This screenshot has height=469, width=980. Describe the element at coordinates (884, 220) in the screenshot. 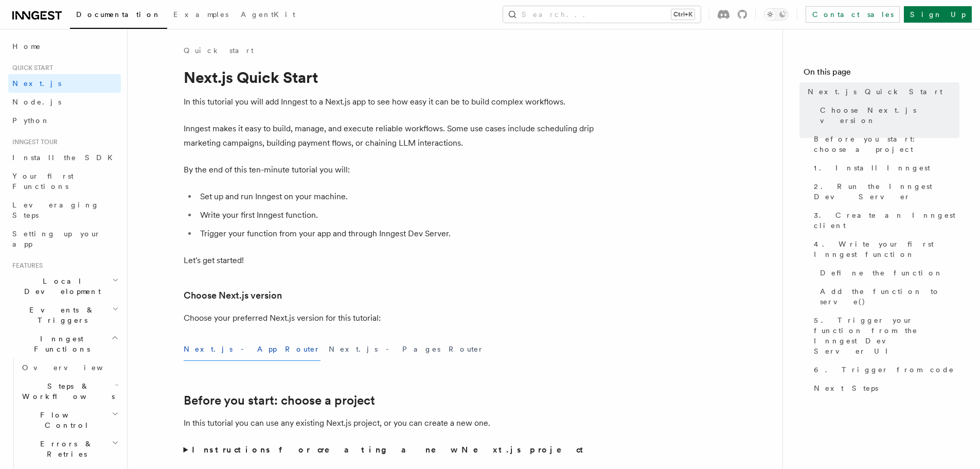

I see `a: 3. Create an Inngest client` at that location.